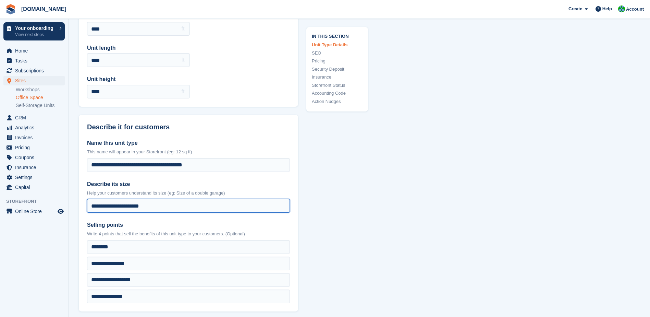 Image resolution: width=650 pixels, height=317 pixels. I want to click on a: SEO, so click(337, 53).